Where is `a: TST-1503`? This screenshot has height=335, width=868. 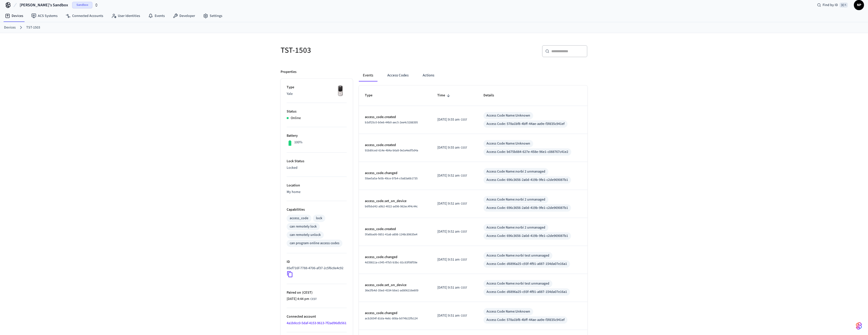
a: TST-1503 is located at coordinates (33, 28).